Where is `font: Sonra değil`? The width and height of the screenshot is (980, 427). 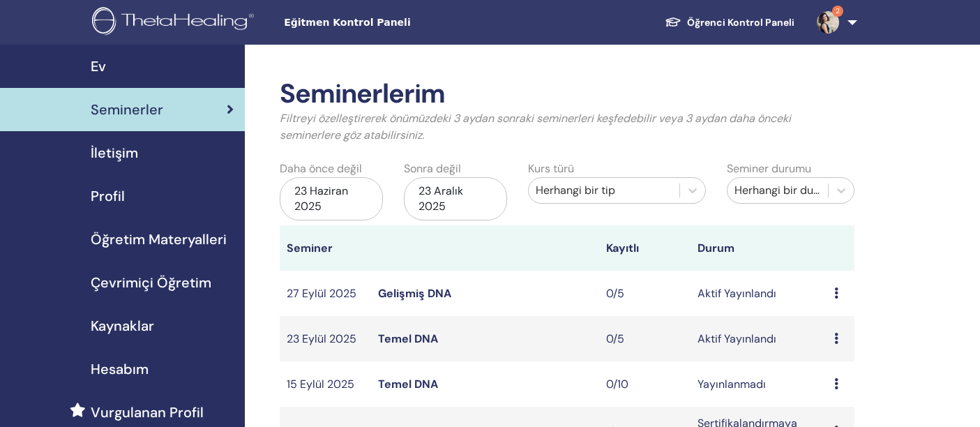
font: Sonra değil is located at coordinates (433, 168).